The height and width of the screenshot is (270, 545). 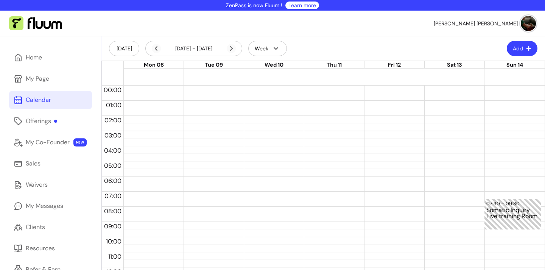 I want to click on span: 08:00, so click(x=113, y=211).